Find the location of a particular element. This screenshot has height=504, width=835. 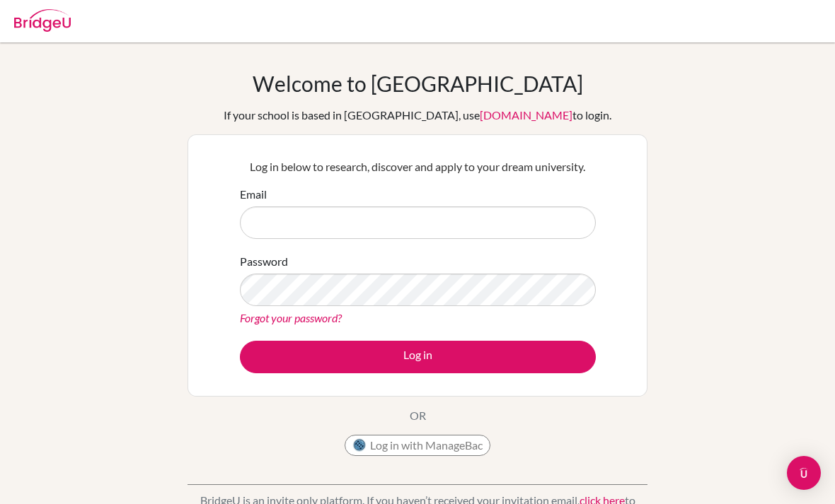

img: Bridge-U is located at coordinates (42, 21).